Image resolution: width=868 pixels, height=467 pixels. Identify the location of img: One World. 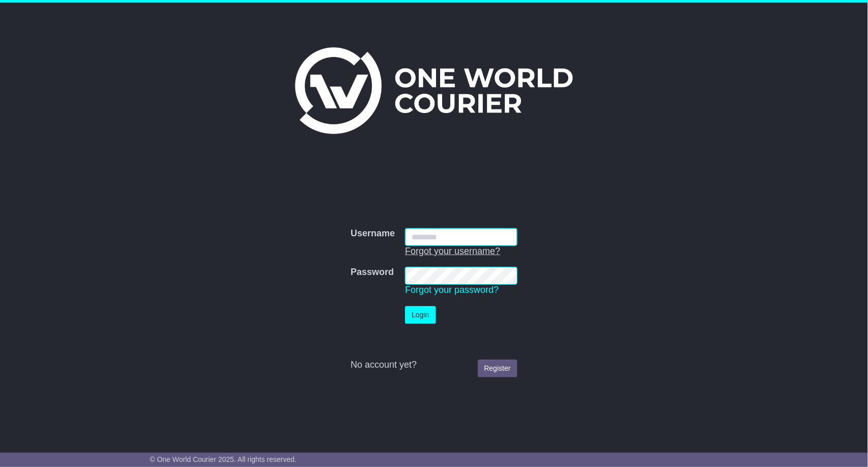
(434, 91).